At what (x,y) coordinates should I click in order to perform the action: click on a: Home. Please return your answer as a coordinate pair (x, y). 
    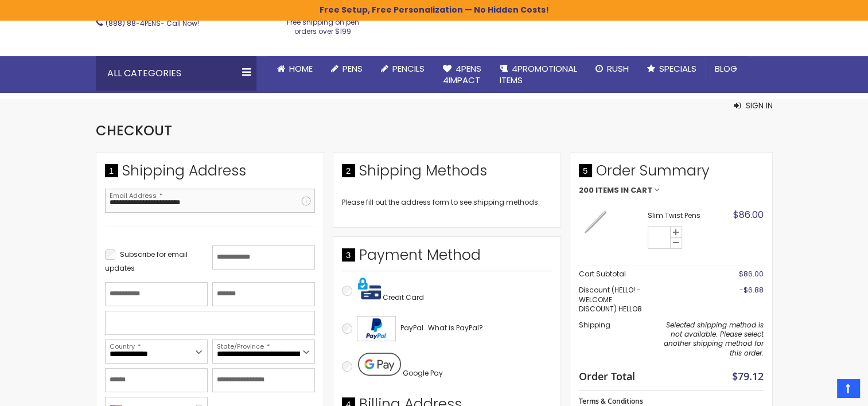
    Looking at the image, I should click on (295, 69).